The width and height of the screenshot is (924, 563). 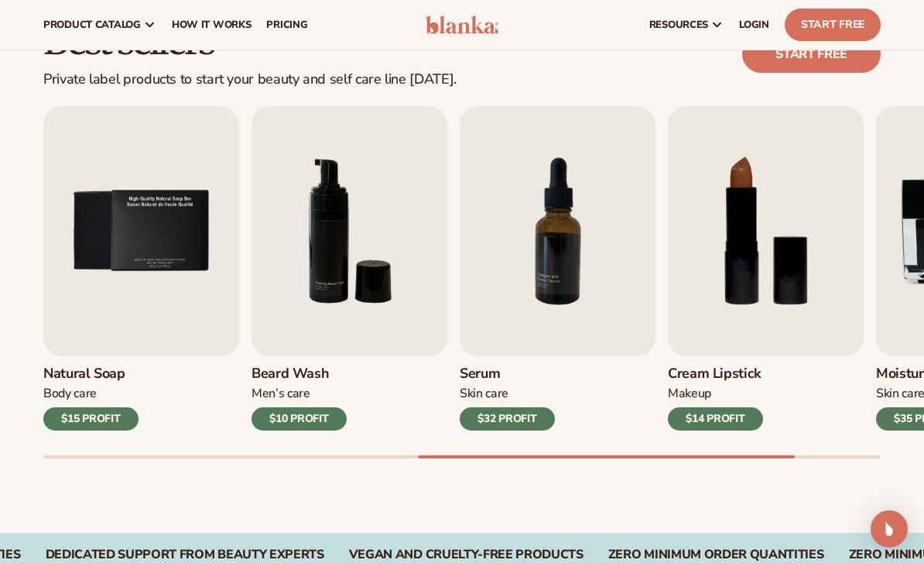 I want to click on div: Open Intercom Messenger, so click(x=888, y=528).